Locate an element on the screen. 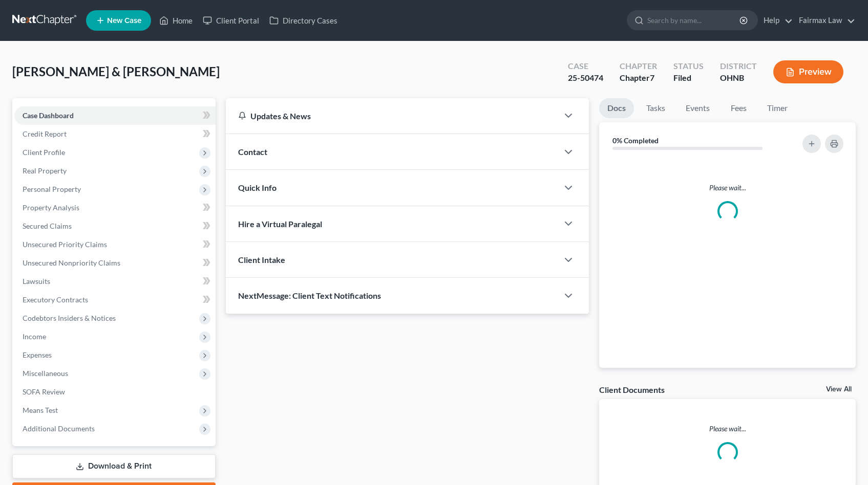 This screenshot has height=485, width=868. a: Home is located at coordinates (176, 20).